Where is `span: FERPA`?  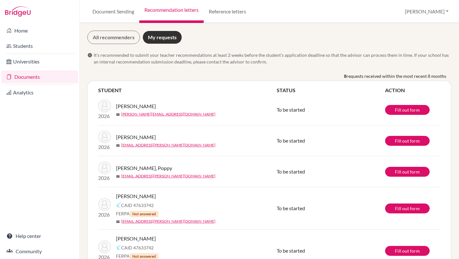
span: FERPA is located at coordinates (137, 213).